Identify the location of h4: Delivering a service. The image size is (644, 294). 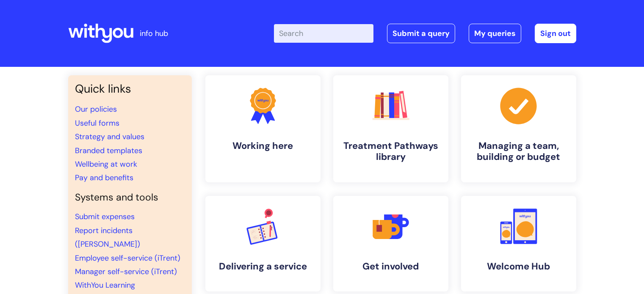
(263, 266).